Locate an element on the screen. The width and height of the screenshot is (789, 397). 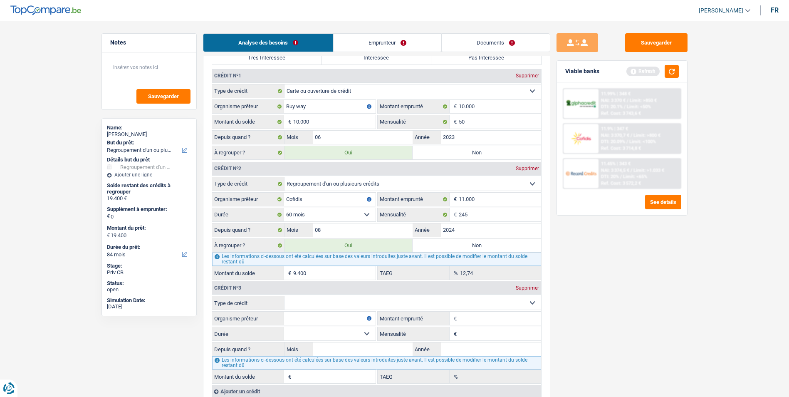
img: AlphaCredit is located at coordinates (581, 104).